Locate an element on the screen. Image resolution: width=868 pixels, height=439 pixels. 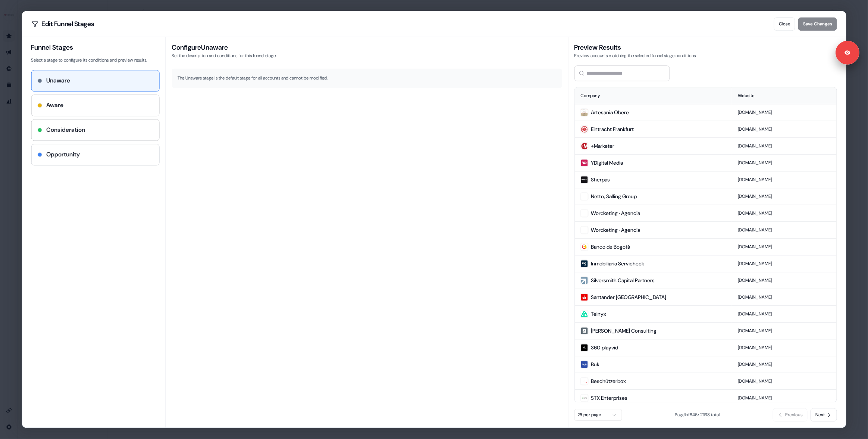
span: Sherpas is located at coordinates (600, 180).